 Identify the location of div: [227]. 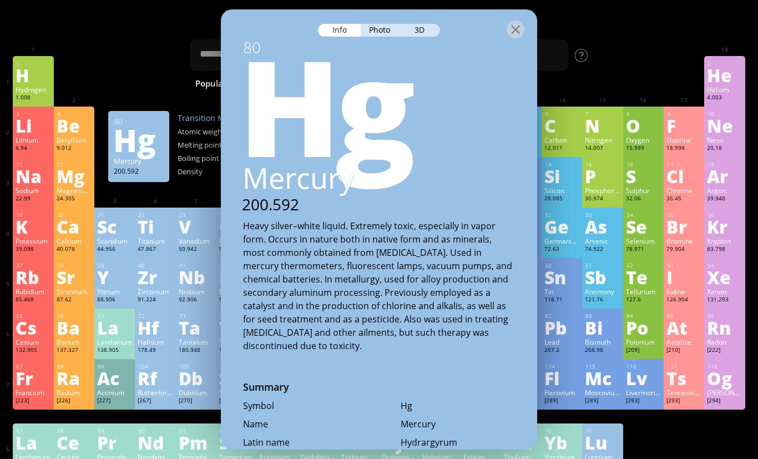
(114, 401).